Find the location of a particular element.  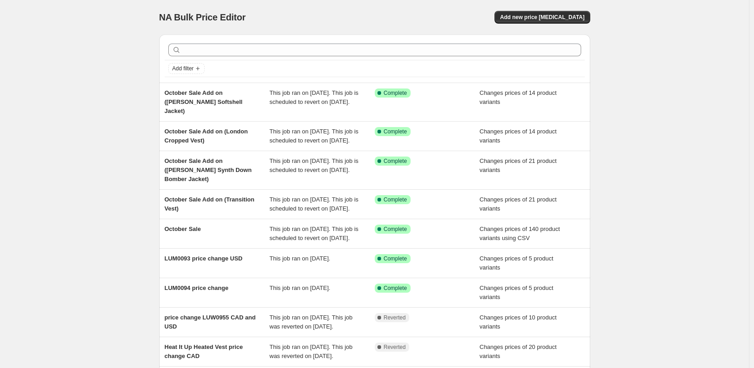

span: Changes prices of 20 product variants is located at coordinates (518, 351).